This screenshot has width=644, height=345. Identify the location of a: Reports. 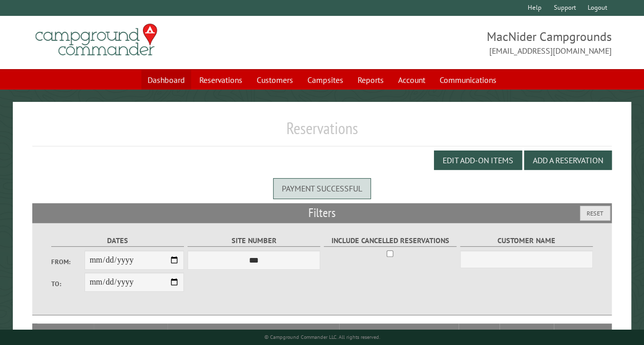
(371, 80).